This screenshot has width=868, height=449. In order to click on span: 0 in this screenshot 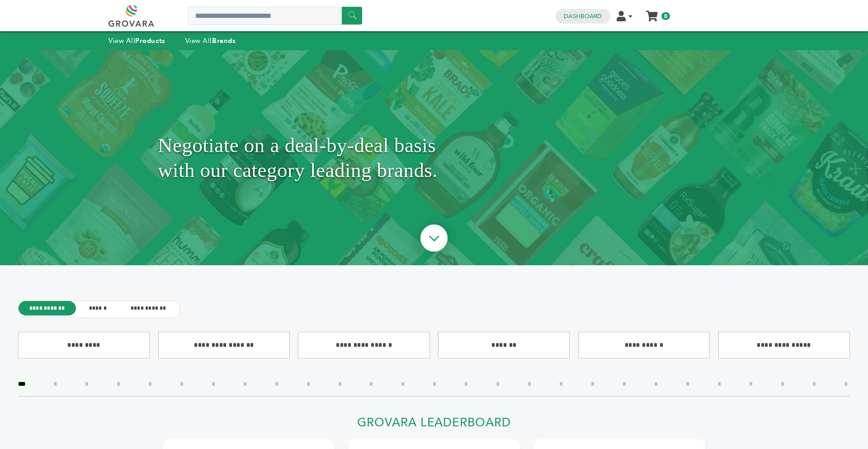, I will do `click(666, 16)`.